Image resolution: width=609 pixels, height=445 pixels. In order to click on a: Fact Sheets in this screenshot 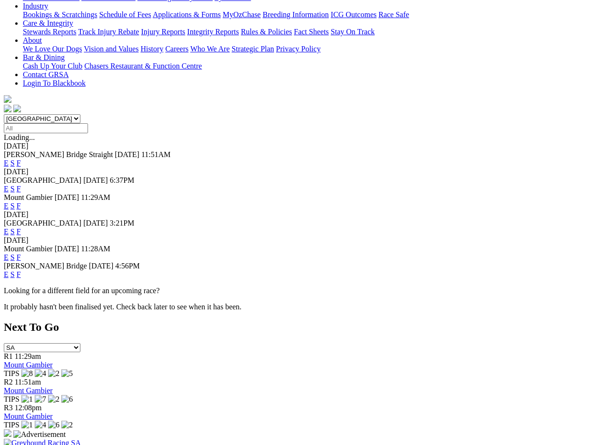, I will do `click(311, 31)`.